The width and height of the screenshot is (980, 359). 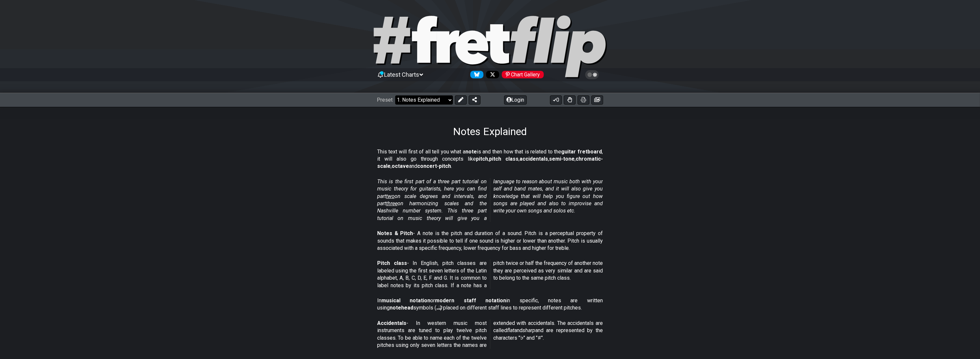 What do you see at coordinates (515, 100) in the screenshot?
I see `button: Login` at bounding box center [515, 100].